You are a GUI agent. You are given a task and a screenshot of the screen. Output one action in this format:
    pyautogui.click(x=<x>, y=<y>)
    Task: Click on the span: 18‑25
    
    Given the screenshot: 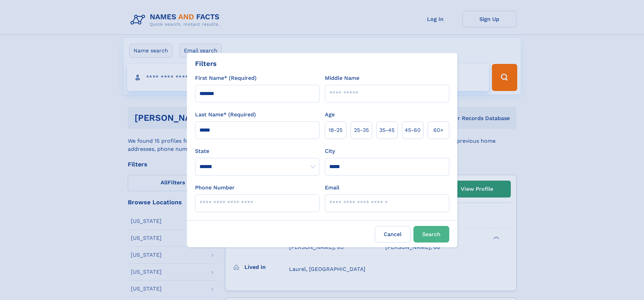 What is the action you would take?
    pyautogui.click(x=335, y=130)
    